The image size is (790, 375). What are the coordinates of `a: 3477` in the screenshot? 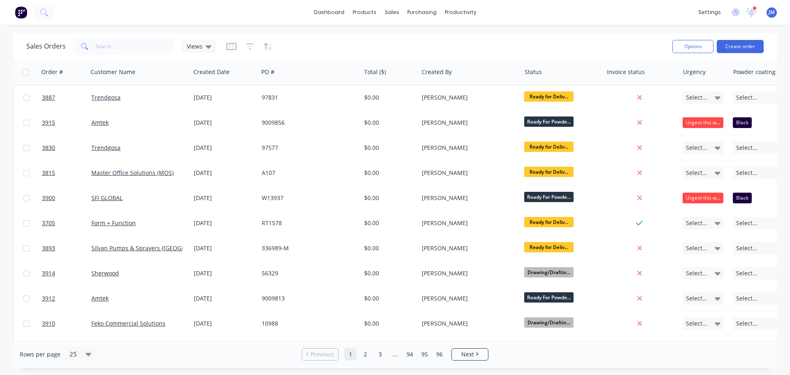 It's located at (67, 348).